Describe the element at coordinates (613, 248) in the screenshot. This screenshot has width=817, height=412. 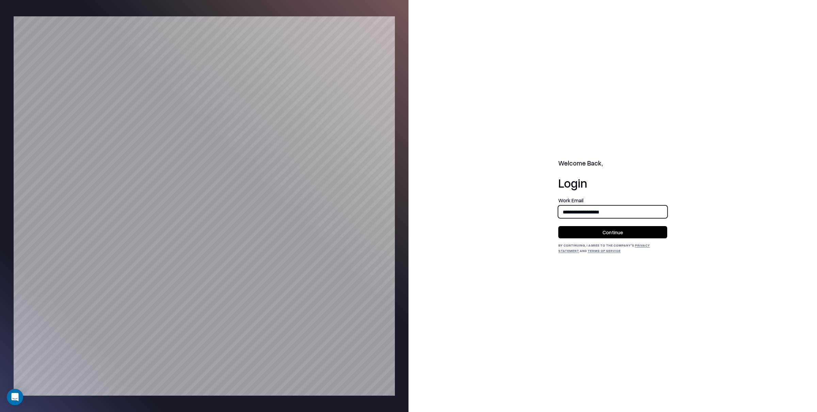
I see `div: By continuing, I agree to the Company's and` at that location.